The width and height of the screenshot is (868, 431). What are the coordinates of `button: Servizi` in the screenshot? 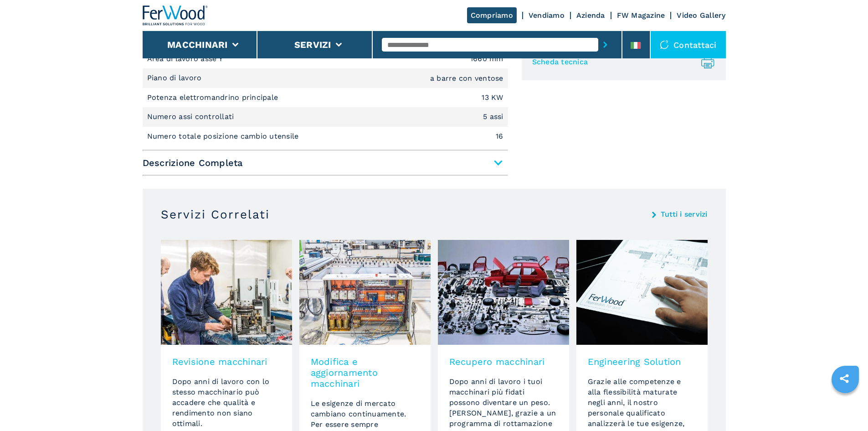 It's located at (313, 44).